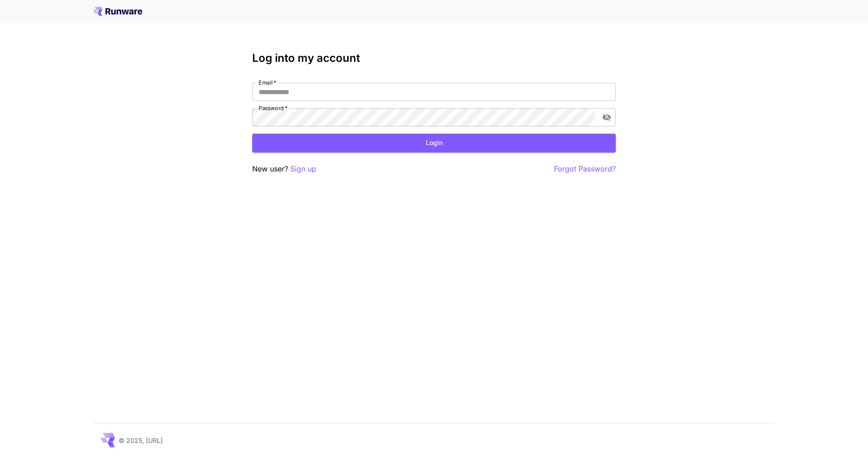 This screenshot has width=868, height=457. I want to click on label: Password, so click(273, 108).